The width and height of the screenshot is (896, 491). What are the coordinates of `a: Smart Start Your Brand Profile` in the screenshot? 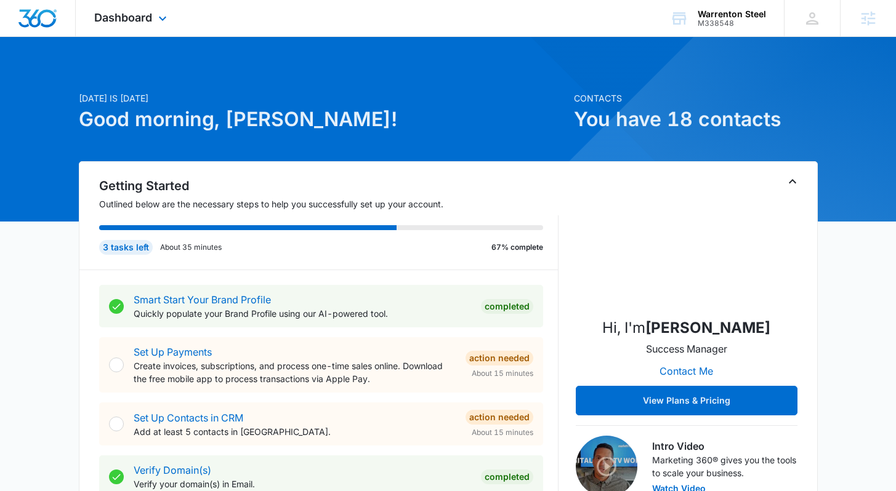 It's located at (202, 300).